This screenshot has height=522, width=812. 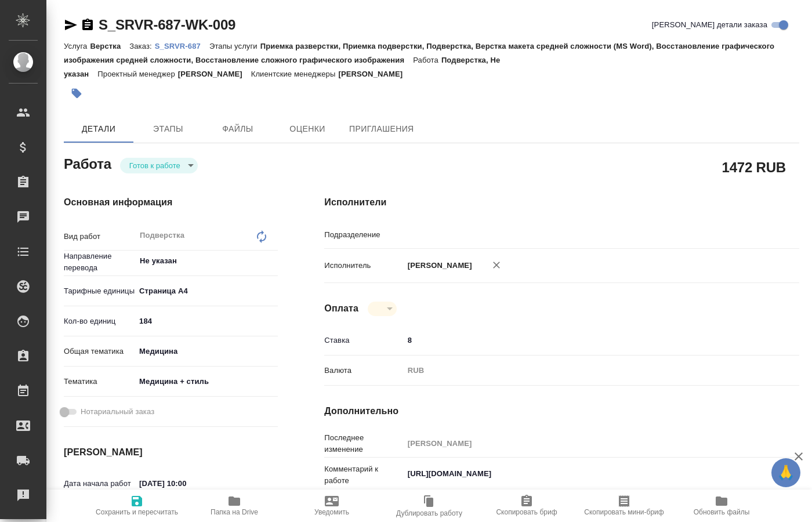 What do you see at coordinates (99, 352) in the screenshot?
I see `p: Общая тематика` at bounding box center [99, 352].